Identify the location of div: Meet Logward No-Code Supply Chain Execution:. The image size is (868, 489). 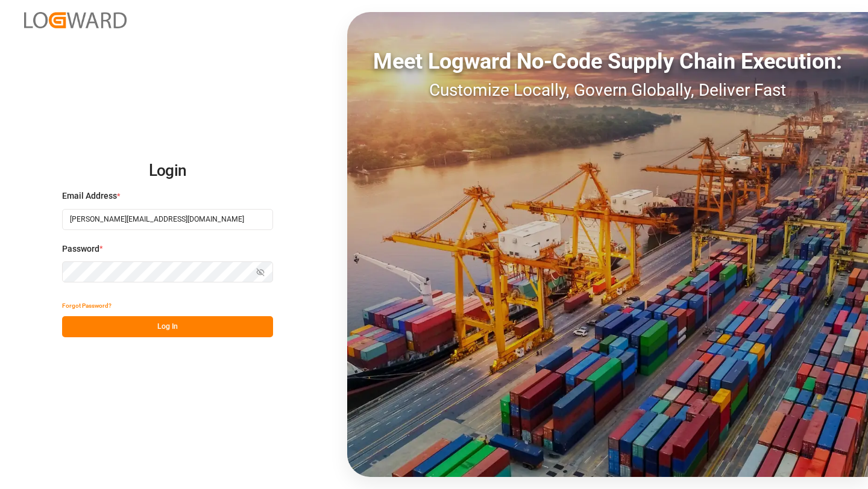
(607, 61).